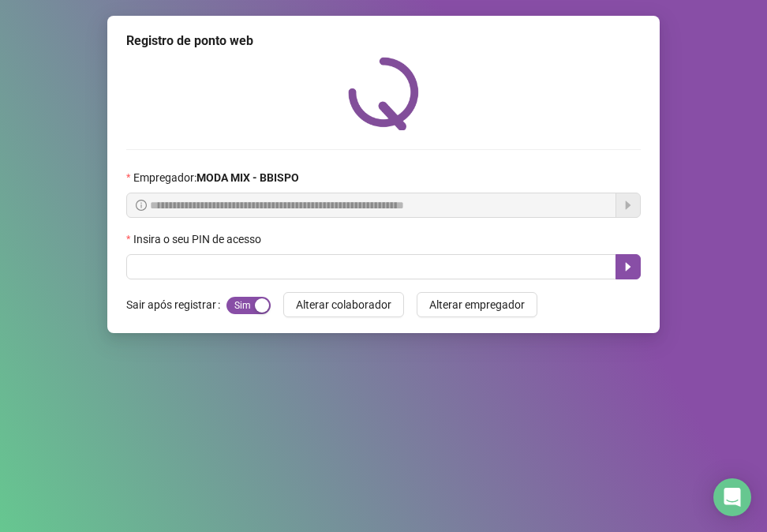 The height and width of the screenshot is (532, 767). Describe the element at coordinates (384, 41) in the screenshot. I see `div: Registro de ponto web` at that location.